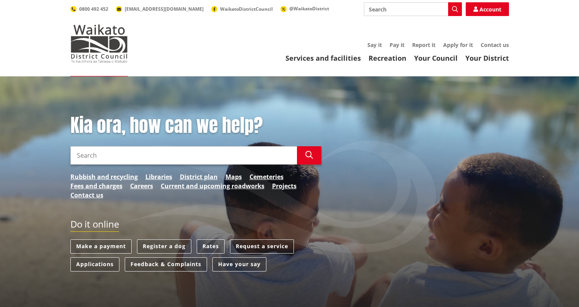  Describe the element at coordinates (96, 186) in the screenshot. I see `a: Fees and charges` at that location.